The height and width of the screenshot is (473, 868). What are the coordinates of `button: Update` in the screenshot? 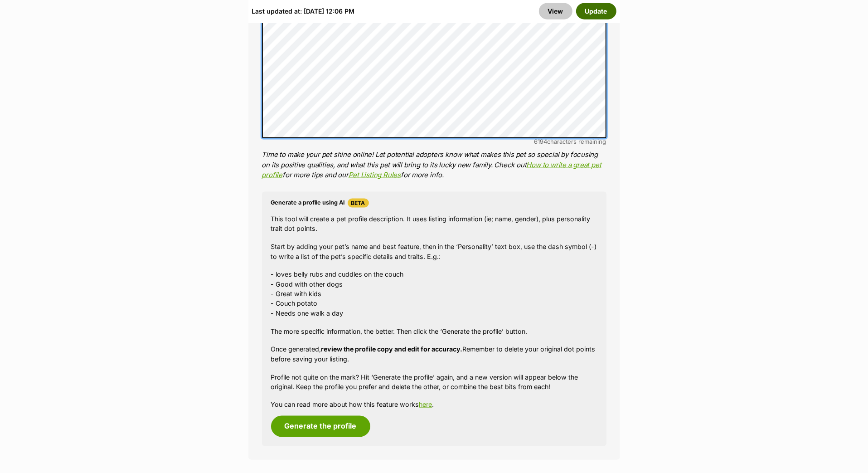 It's located at (596, 11).